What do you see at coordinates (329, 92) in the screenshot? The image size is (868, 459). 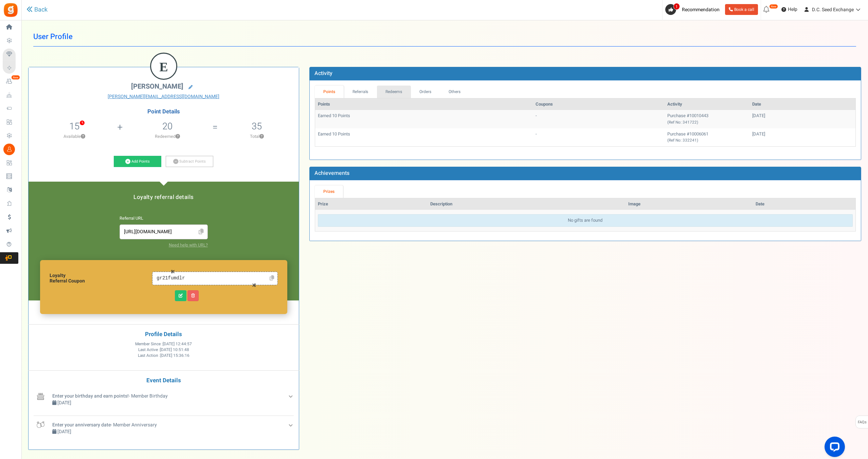 I see `a: Points` at bounding box center [329, 92].